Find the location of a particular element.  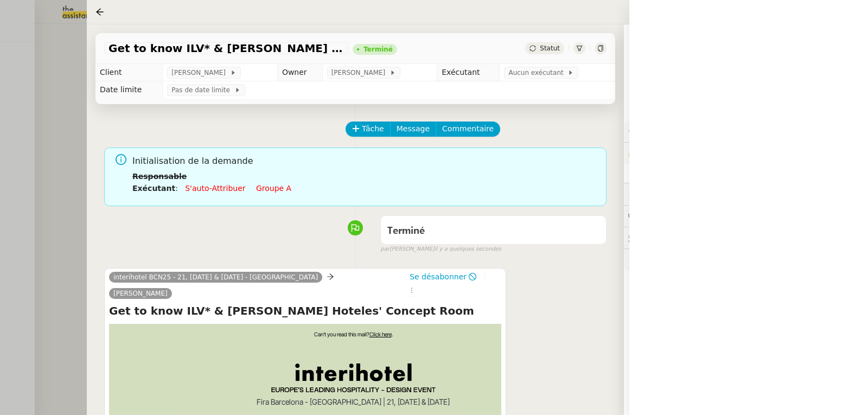

div: ⏲️Tâches 0:00 is located at coordinates (746, 193).